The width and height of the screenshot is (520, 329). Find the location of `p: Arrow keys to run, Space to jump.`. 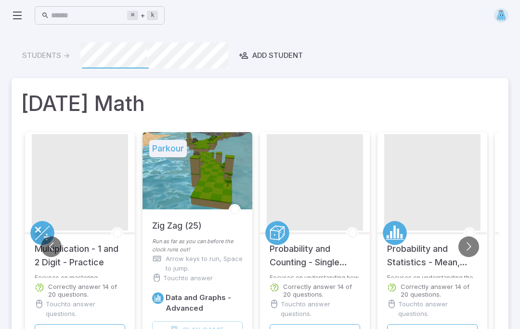

p: Arrow keys to run, Space to jump. is located at coordinates (204, 263).